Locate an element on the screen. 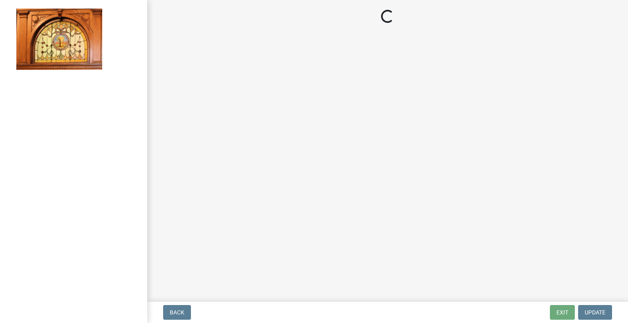  button: Back is located at coordinates (177, 313).